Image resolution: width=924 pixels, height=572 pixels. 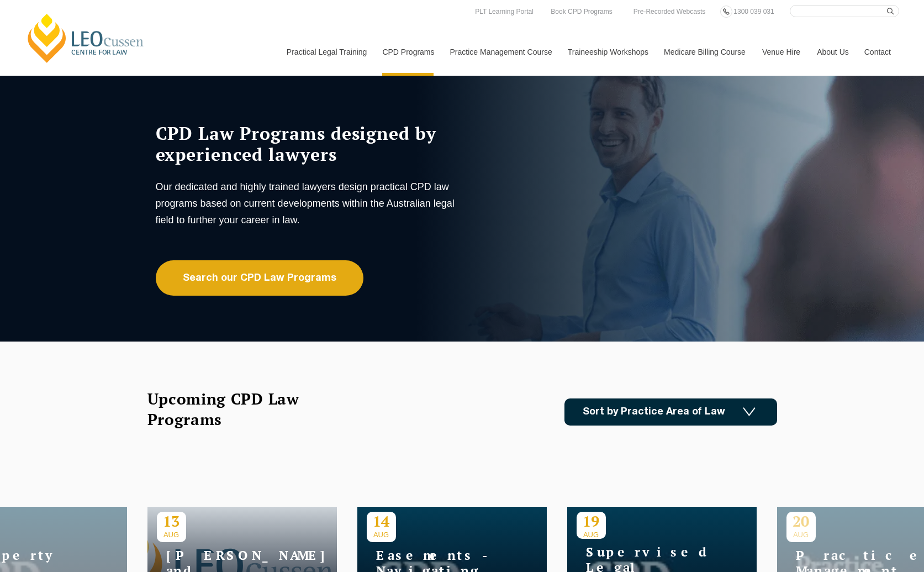 What do you see at coordinates (749, 412) in the screenshot?
I see `img: Icon` at bounding box center [749, 412].